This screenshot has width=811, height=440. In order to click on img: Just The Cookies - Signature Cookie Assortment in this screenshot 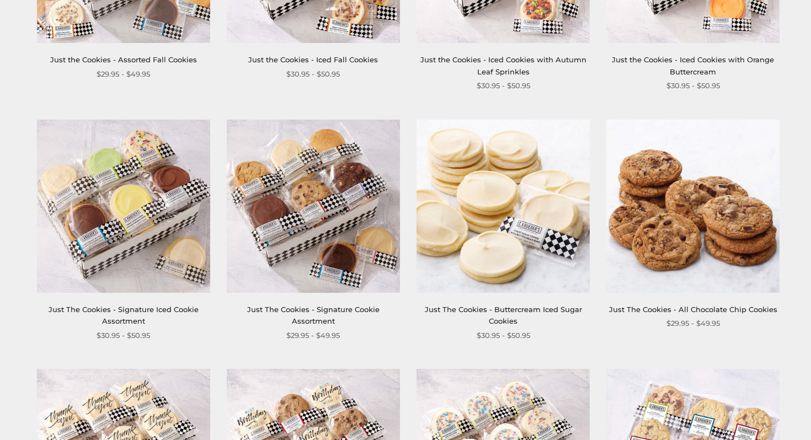, I will do `click(313, 206)`.